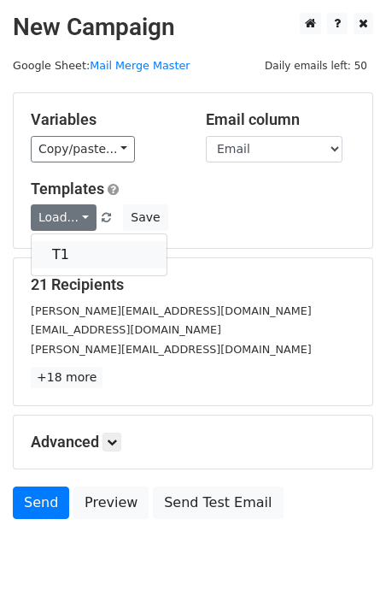  Describe the element at coordinates (193, 27) in the screenshot. I see `h2: New Campaign` at that location.